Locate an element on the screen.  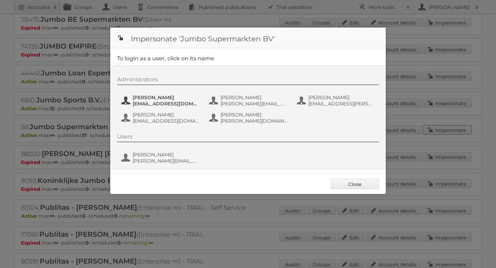
h1: Impersonate 'Jumbo Supermarkten BV' is located at coordinates (248, 38).